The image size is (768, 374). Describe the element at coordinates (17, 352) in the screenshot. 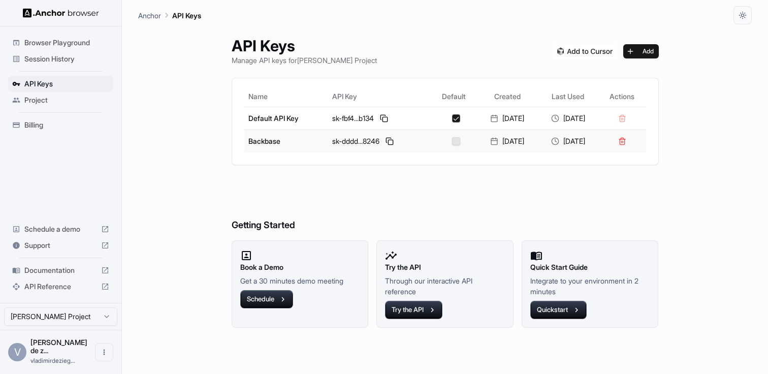

I see `div: V` at that location.